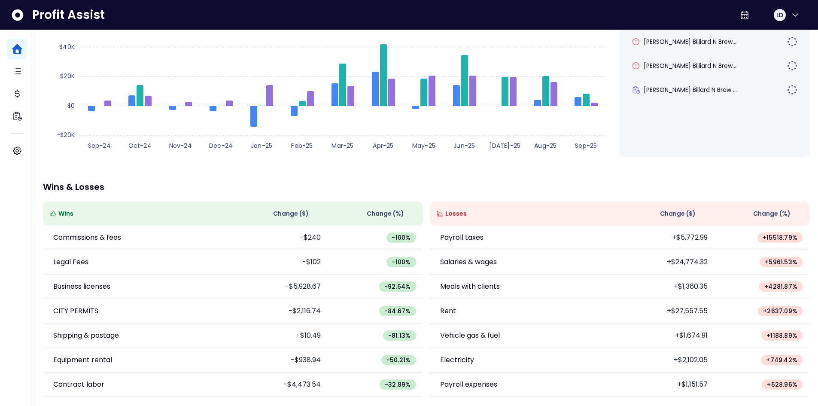 The image size is (818, 406). Describe the element at coordinates (66, 213) in the screenshot. I see `span: Wins` at that location.